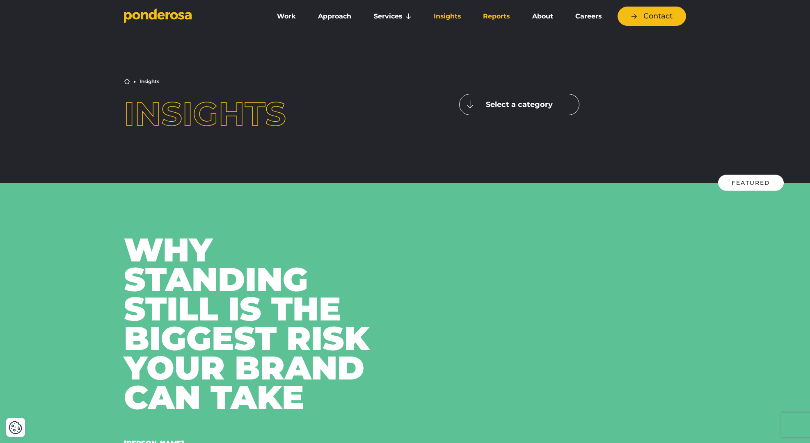 The width and height of the screenshot is (810, 443). I want to click on button: Cookie Settings, so click(16, 428).